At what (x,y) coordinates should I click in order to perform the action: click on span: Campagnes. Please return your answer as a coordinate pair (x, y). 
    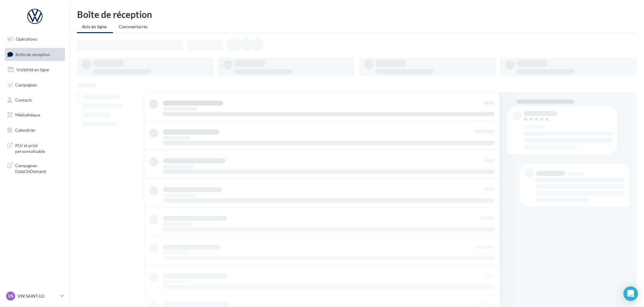
    Looking at the image, I should click on (26, 85).